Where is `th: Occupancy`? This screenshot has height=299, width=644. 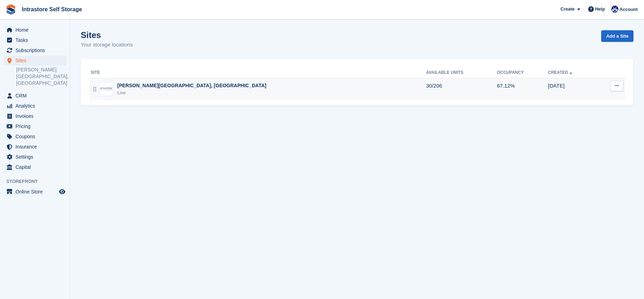 th: Occupancy is located at coordinates (522, 73).